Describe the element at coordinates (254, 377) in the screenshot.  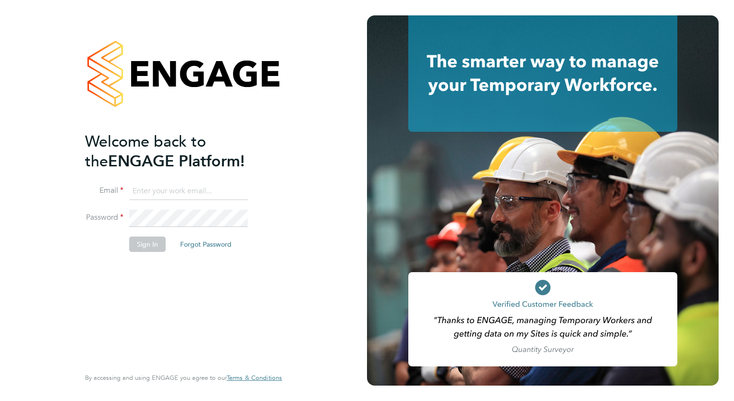
I see `span: Terms & Conditions` at that location.